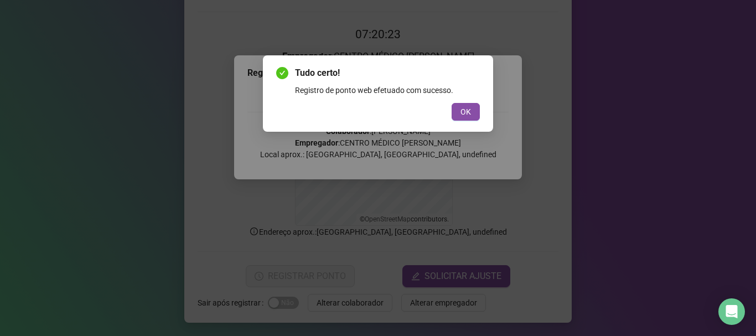 The height and width of the screenshot is (336, 756). I want to click on button: OK, so click(466, 112).